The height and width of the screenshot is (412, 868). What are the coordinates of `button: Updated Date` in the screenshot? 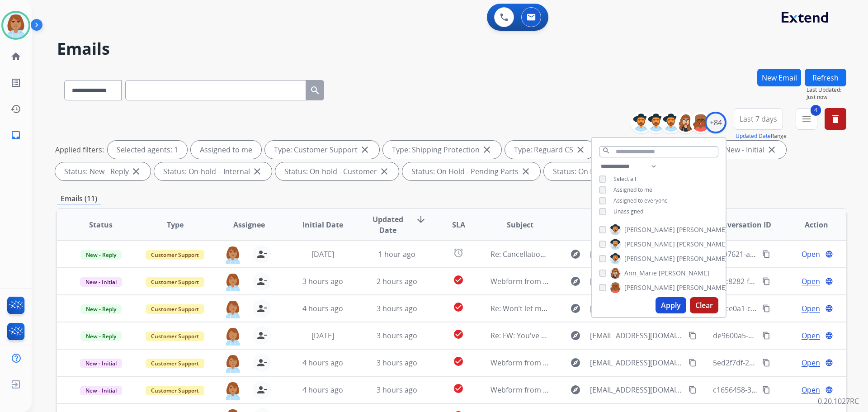 It's located at (753, 136).